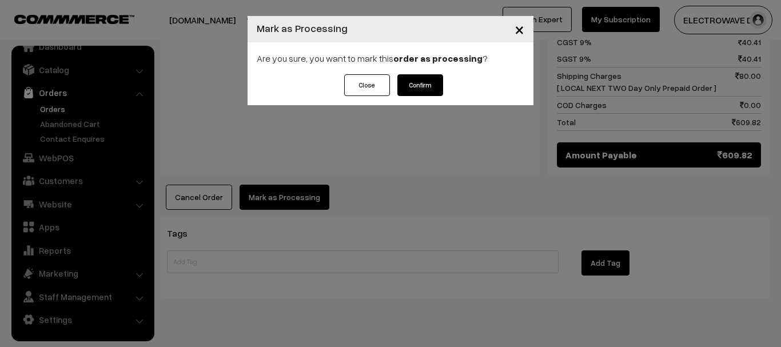 The image size is (781, 347). I want to click on div: Are you sure, you want to mark this ?, so click(390, 58).